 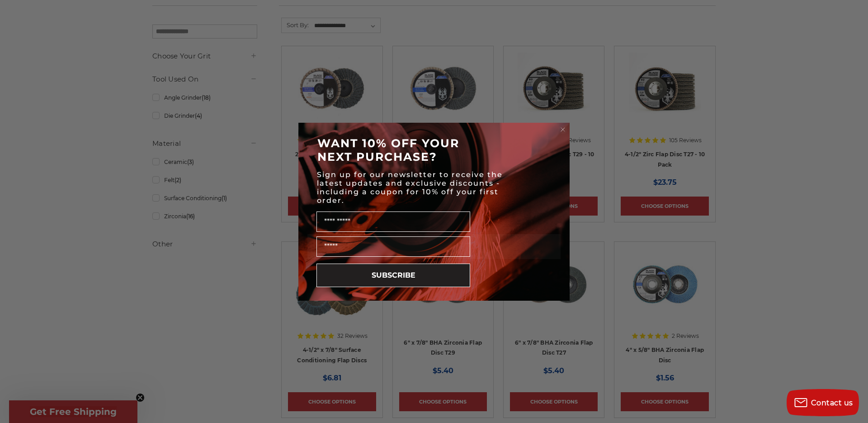 What do you see at coordinates (393, 275) in the screenshot?
I see `button: SUBSCRIBE` at bounding box center [393, 275].